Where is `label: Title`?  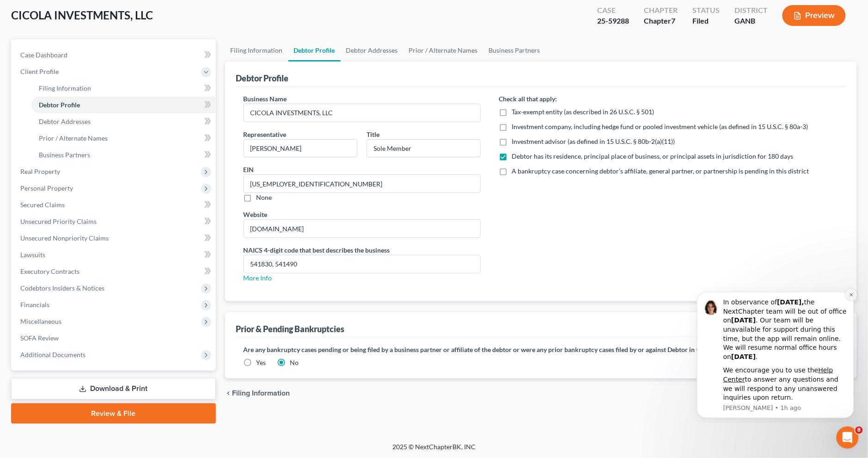
label: Title is located at coordinates (373, 134).